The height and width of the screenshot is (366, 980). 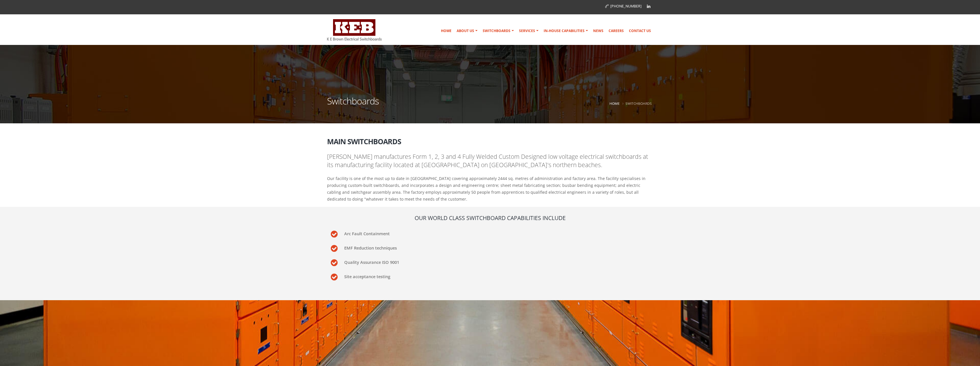 What do you see at coordinates (529, 31) in the screenshot?
I see `a: Services` at bounding box center [529, 31].